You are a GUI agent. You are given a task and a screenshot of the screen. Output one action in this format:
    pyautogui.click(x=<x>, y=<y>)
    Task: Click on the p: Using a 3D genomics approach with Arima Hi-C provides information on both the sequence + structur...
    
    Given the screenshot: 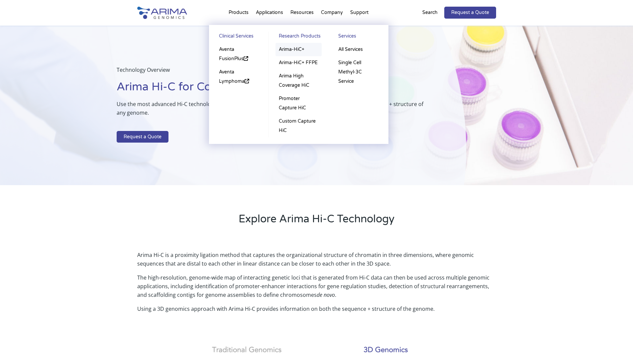 What is the action you would take?
    pyautogui.click(x=317, y=309)
    